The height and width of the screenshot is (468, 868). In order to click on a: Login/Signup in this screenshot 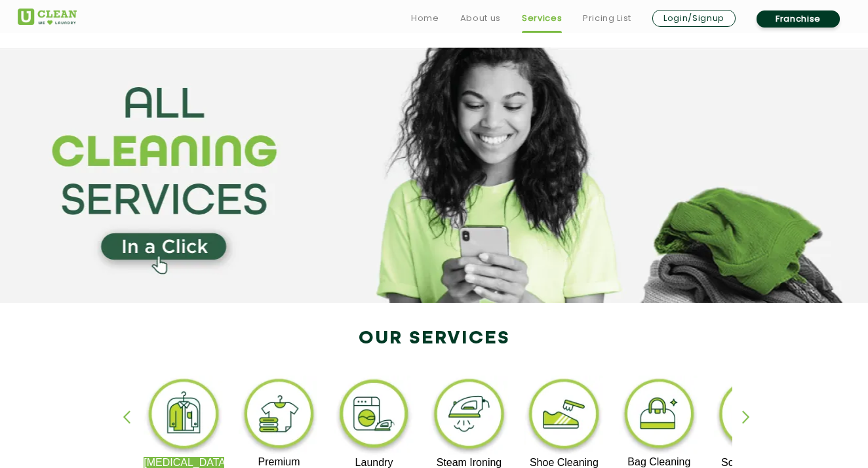, I will do `click(693, 18)`.